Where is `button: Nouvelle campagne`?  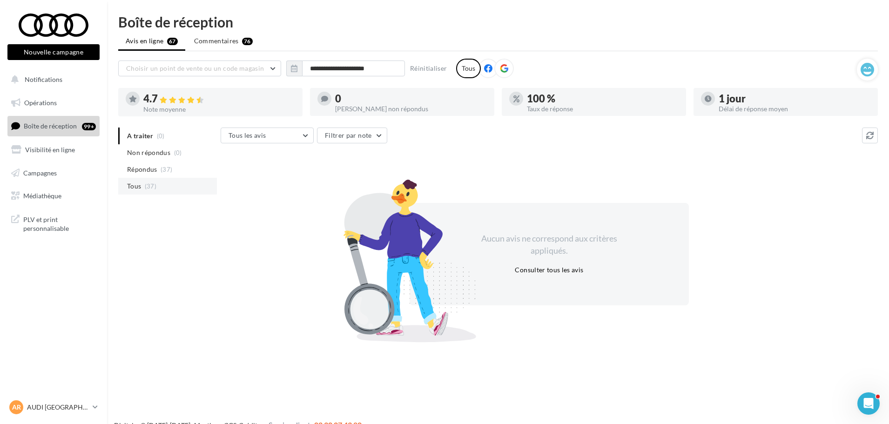
button: Nouvelle campagne is located at coordinates (54, 52).